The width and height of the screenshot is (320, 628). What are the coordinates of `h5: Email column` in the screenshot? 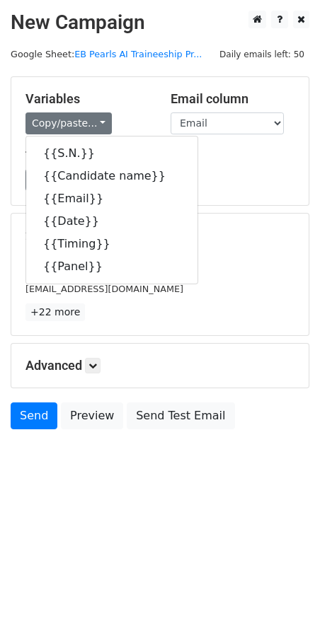 It's located at (232, 99).